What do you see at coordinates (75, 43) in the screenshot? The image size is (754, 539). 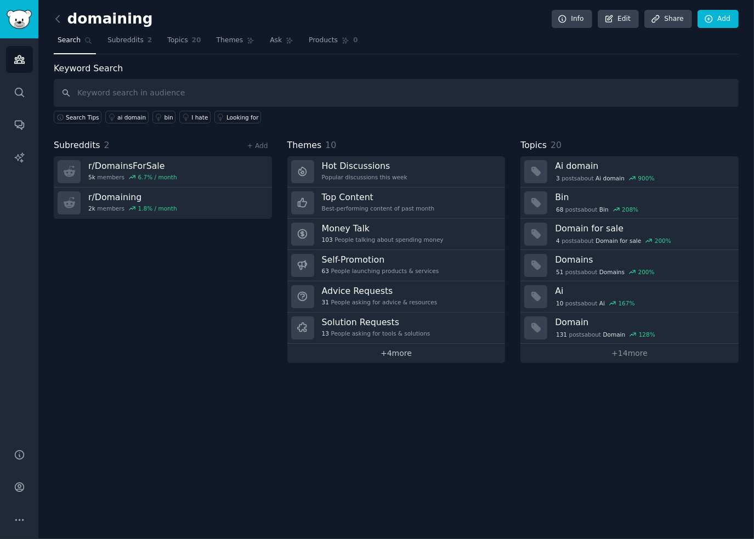 I see `a: Search` at bounding box center [75, 43].